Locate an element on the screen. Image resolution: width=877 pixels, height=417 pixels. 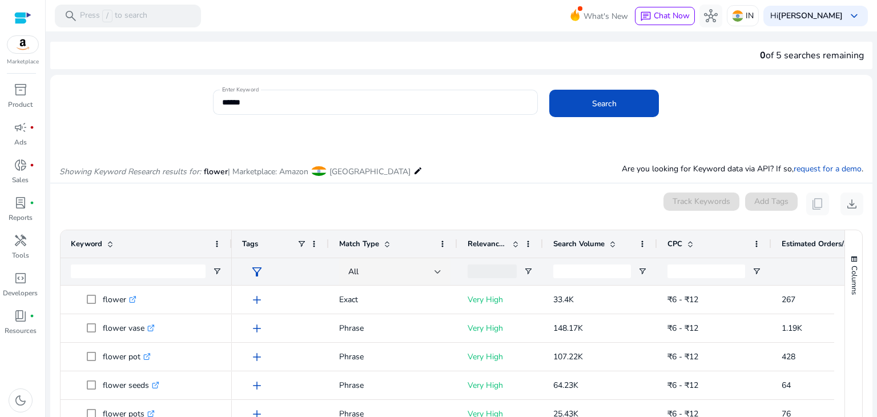
mat-label: Enter Keyword is located at coordinates (240, 90).